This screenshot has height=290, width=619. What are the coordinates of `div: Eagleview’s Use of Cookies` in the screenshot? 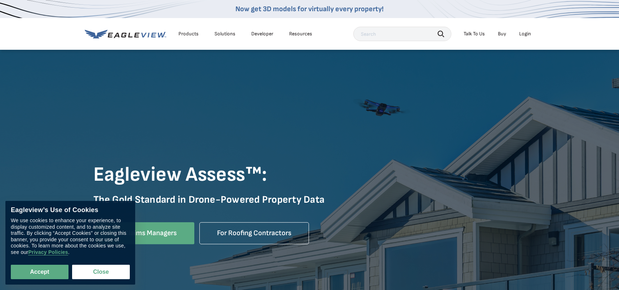 It's located at (70, 210).